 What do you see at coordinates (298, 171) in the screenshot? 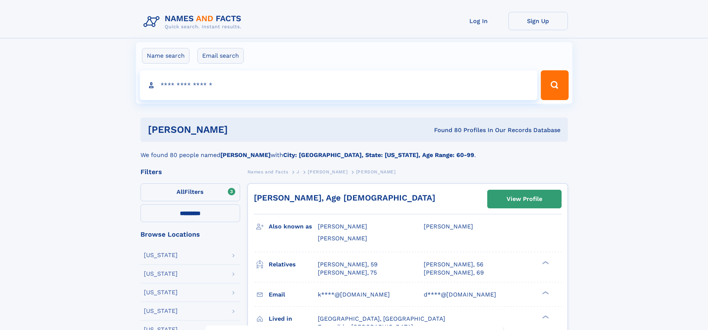
I see `a: J` at bounding box center [298, 171].